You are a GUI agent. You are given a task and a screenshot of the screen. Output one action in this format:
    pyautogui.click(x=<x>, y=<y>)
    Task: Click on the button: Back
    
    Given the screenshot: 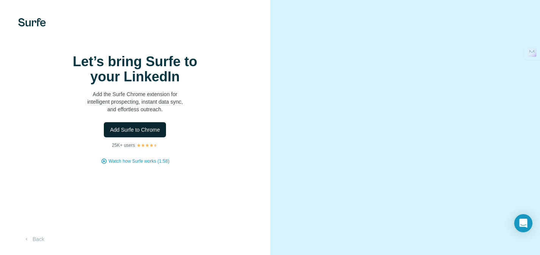 What is the action you would take?
    pyautogui.click(x=34, y=239)
    